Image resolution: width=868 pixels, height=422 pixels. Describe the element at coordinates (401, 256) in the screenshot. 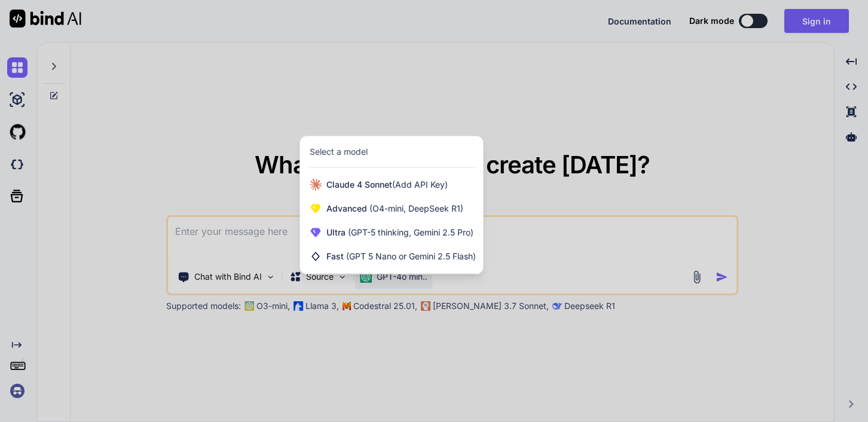

I see `span: Fast` at that location.